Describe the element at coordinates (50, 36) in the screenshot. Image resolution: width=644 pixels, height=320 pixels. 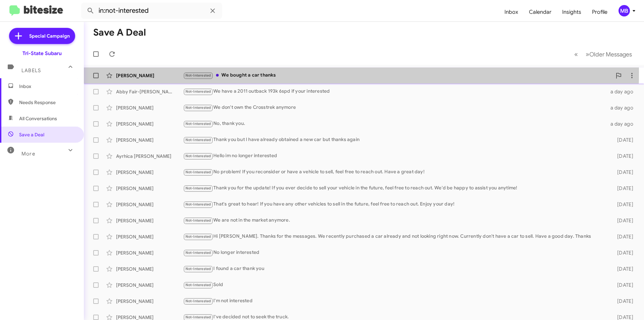
I see `span: Special Campaign` at that location.